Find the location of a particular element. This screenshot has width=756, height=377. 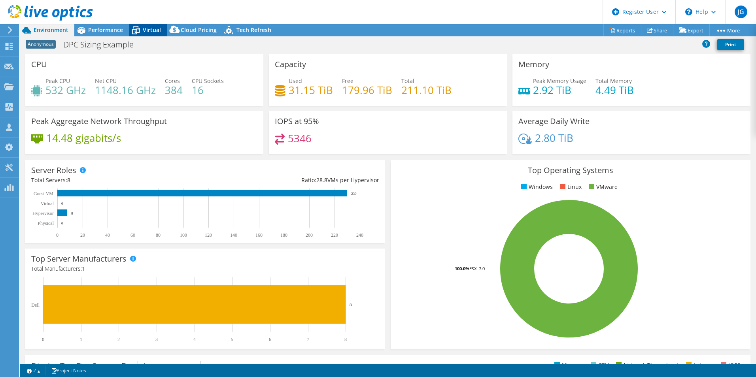

h4: 2.80 TiB is located at coordinates (554, 138).